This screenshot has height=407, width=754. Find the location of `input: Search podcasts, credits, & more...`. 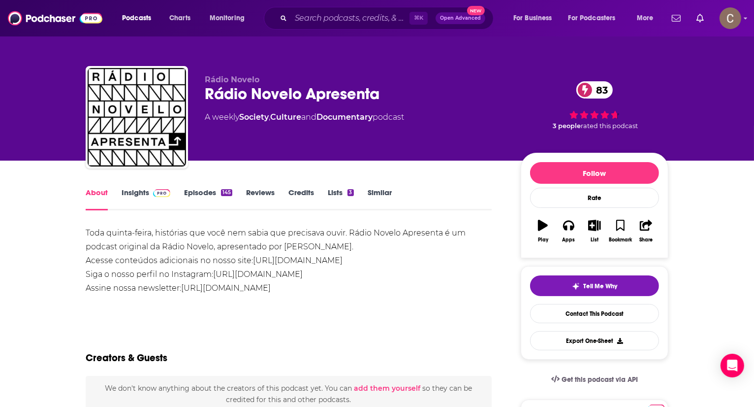

input: Search podcasts, credits, & more... is located at coordinates (350, 18).